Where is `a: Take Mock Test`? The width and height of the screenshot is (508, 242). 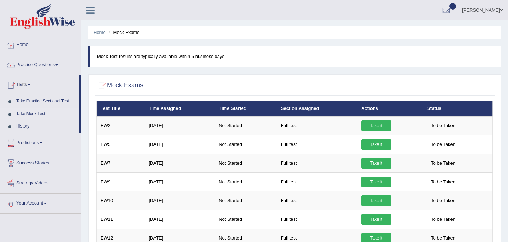 a: Take Mock Test is located at coordinates (46, 114).